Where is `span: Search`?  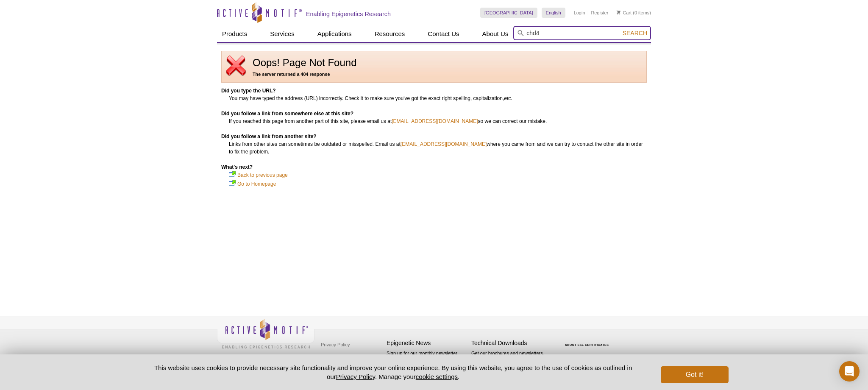
span: Search is located at coordinates (635, 33).